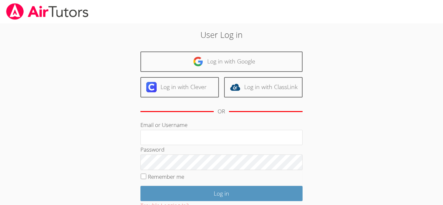  I want to click on input: Log in, so click(221, 194).